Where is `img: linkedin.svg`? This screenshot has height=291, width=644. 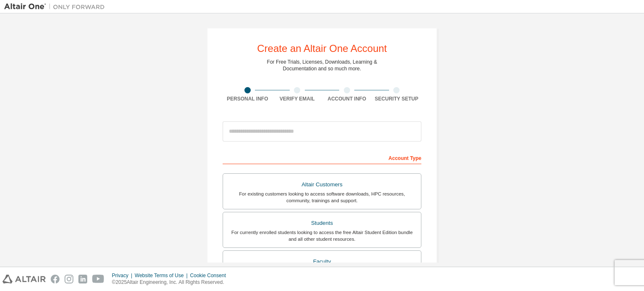
img: linkedin.svg is located at coordinates (82, 279).